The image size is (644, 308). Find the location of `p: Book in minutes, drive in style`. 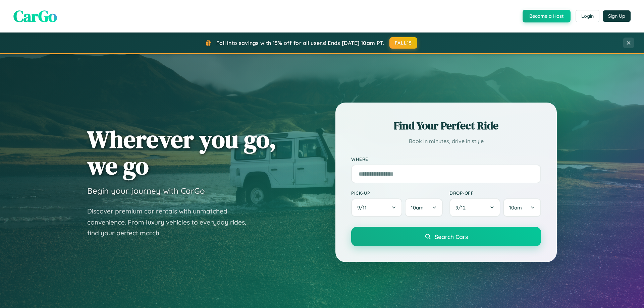

p: Book in minutes, drive in style is located at coordinates (446, 141).